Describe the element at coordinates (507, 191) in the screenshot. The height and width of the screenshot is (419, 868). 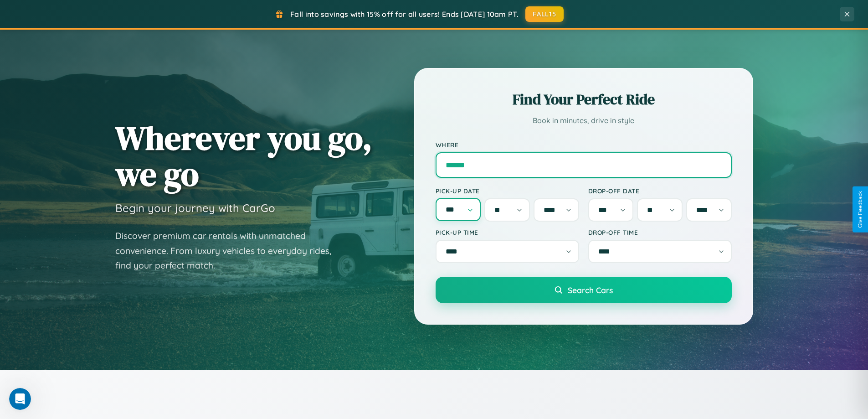
I see `label: Pick-up Date` at that location.